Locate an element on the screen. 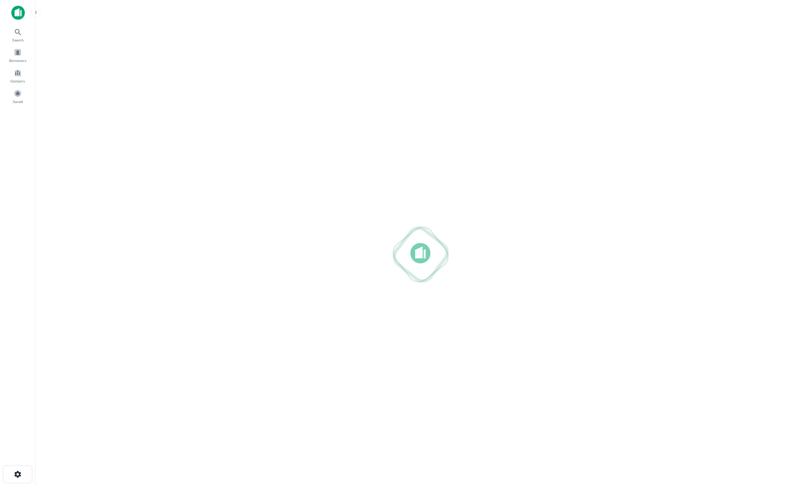  a: Saved is located at coordinates (18, 96).